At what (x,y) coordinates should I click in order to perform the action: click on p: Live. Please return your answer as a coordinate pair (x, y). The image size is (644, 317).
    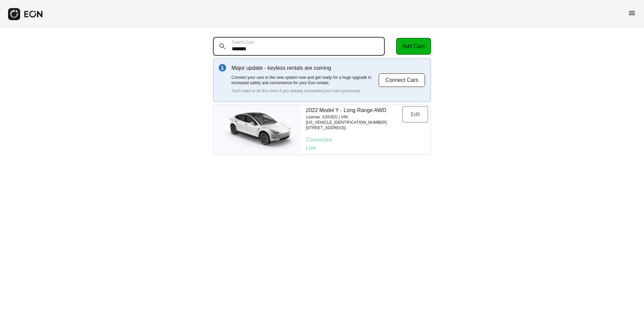
    Looking at the image, I should click on (367, 148).